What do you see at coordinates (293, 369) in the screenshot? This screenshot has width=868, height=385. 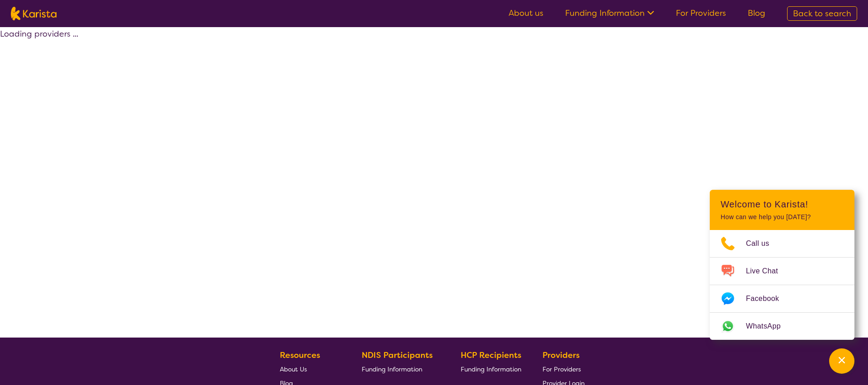 I see `span: About Us` at bounding box center [293, 369].